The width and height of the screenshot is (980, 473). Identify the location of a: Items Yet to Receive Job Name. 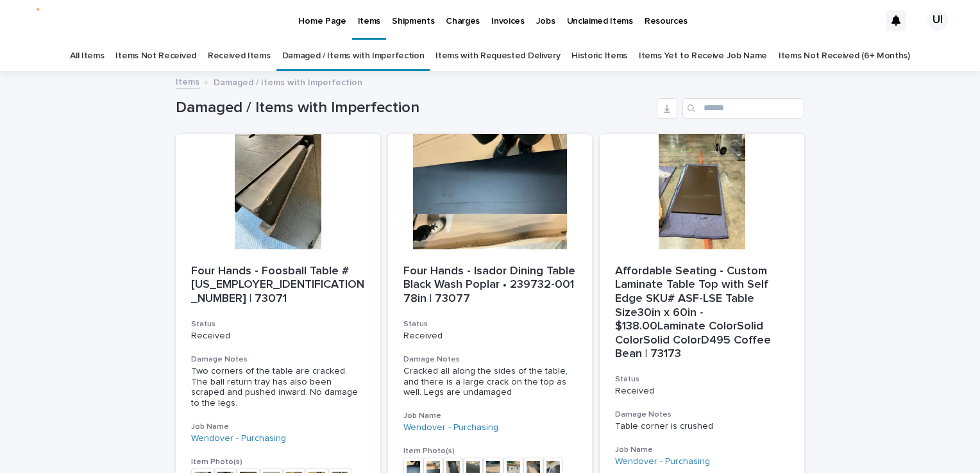
(703, 56).